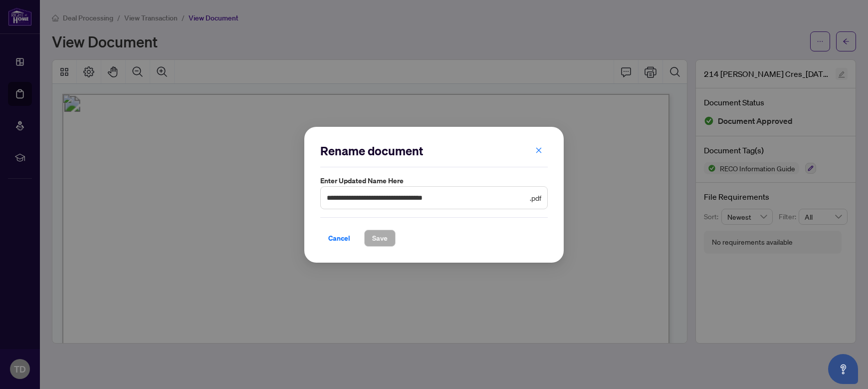 The height and width of the screenshot is (389, 868). I want to click on button: Cancel, so click(339, 238).